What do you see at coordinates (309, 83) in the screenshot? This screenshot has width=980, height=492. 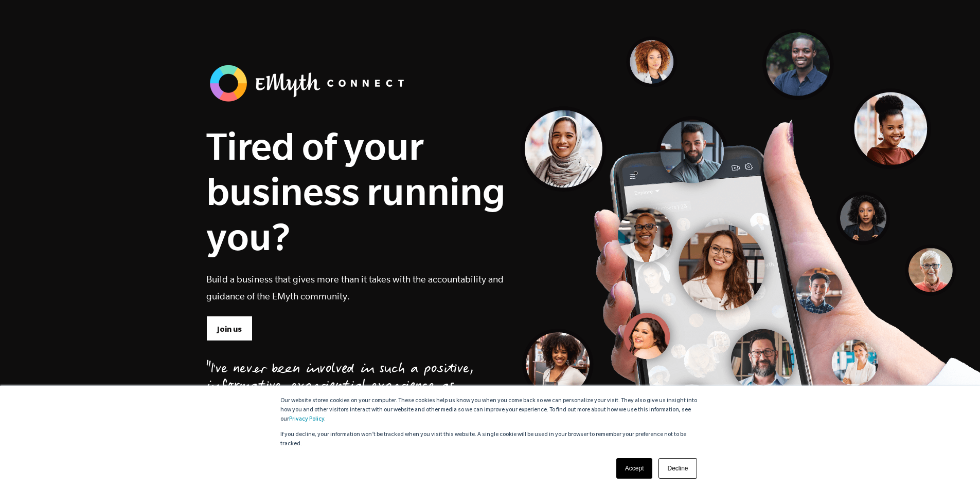 I see `img: banner_logo` at bounding box center [309, 83].